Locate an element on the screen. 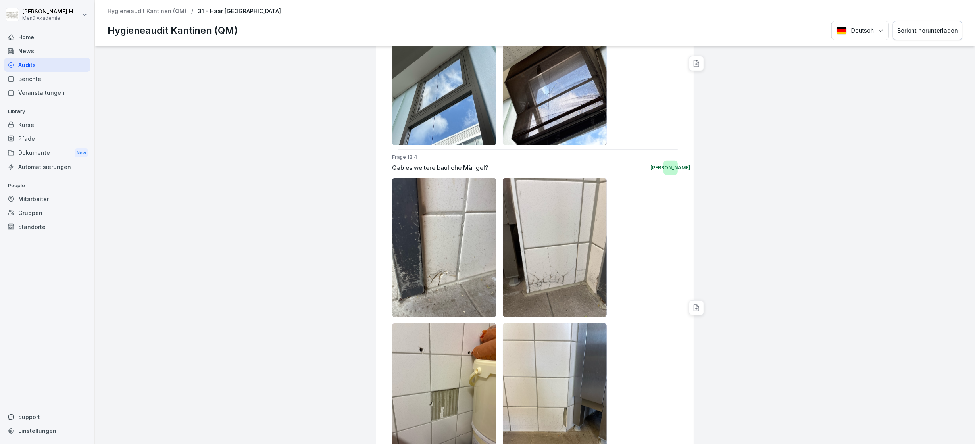  a: Standorte is located at coordinates (47, 227).